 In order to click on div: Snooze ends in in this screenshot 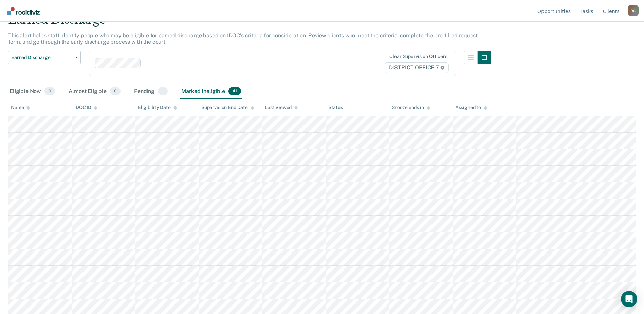, I will do `click(411, 107)`.